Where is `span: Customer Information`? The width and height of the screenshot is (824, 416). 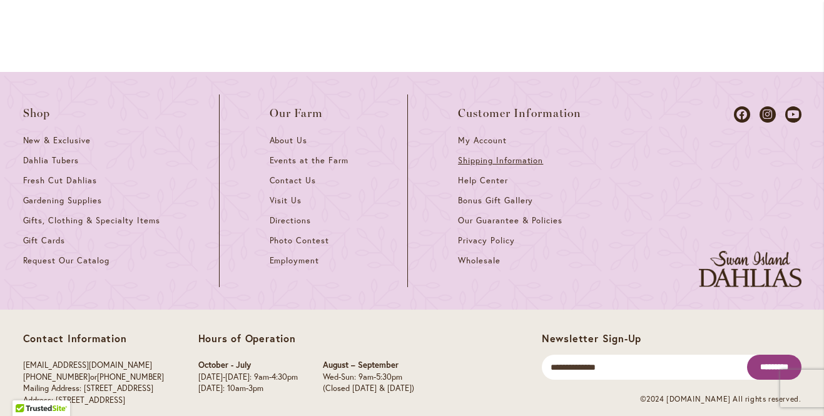
span: Customer Information is located at coordinates (520, 113).